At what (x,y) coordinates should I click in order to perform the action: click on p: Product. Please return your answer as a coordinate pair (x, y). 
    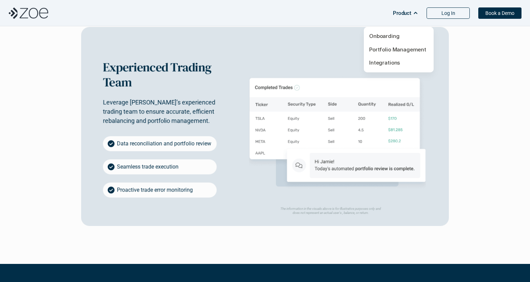
    Looking at the image, I should click on (402, 13).